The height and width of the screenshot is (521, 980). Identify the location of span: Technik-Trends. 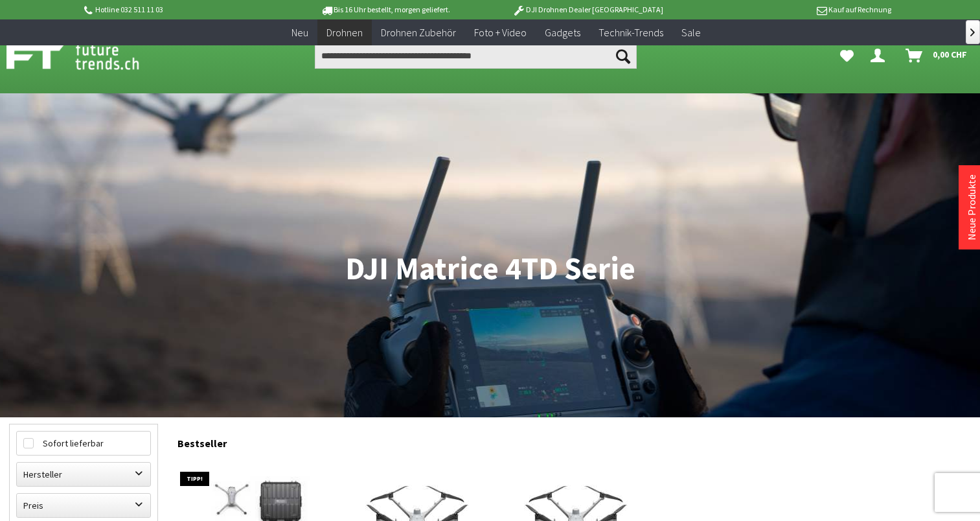
(631, 32).